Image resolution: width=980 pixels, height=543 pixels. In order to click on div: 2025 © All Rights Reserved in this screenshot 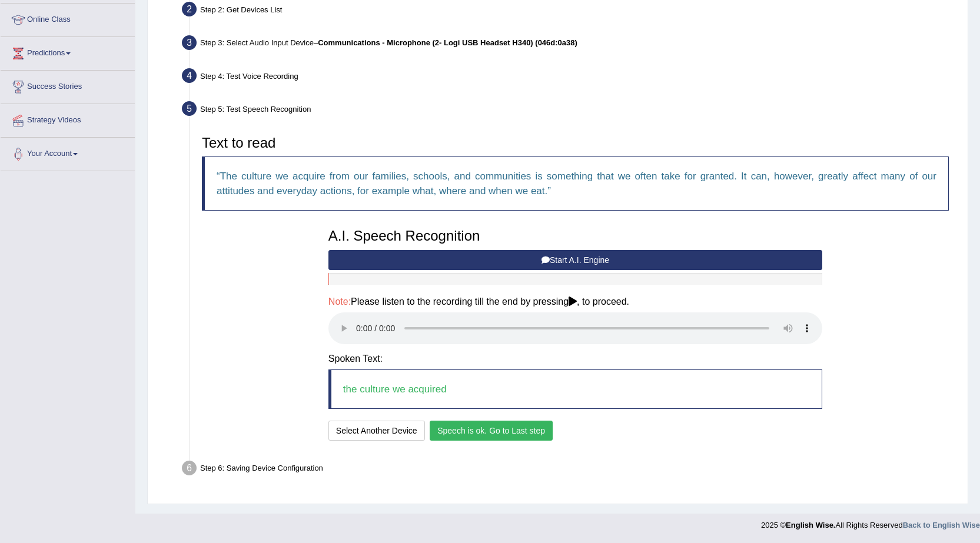, I will do `click(870, 522)`.